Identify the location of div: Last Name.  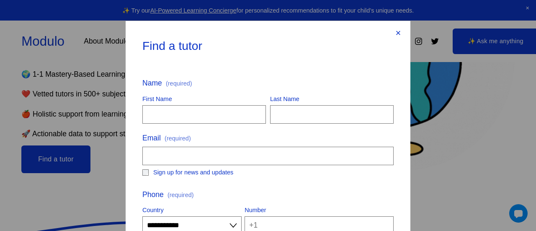
(331, 99).